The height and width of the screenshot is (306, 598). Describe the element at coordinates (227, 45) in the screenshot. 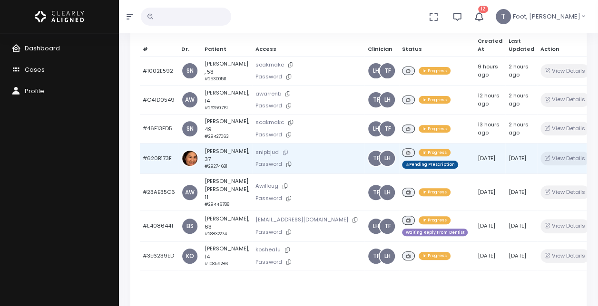

I see `th: Patient` at that location.